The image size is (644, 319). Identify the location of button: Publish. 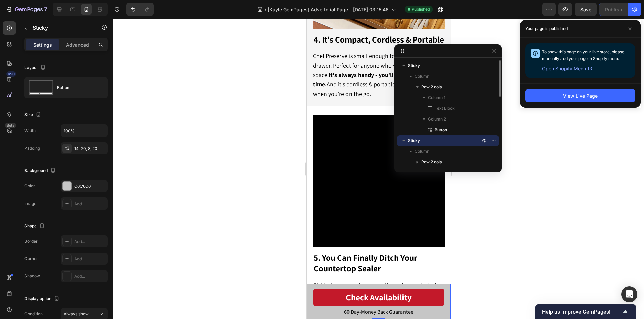
(613, 9).